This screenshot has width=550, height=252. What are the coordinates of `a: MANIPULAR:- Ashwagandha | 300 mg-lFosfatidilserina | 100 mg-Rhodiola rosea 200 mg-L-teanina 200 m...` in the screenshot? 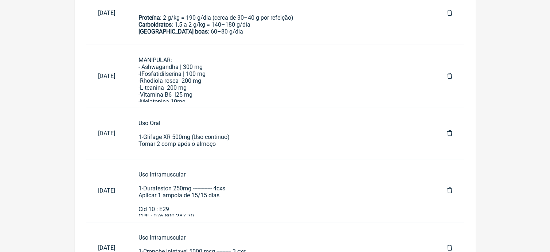 It's located at (281, 76).